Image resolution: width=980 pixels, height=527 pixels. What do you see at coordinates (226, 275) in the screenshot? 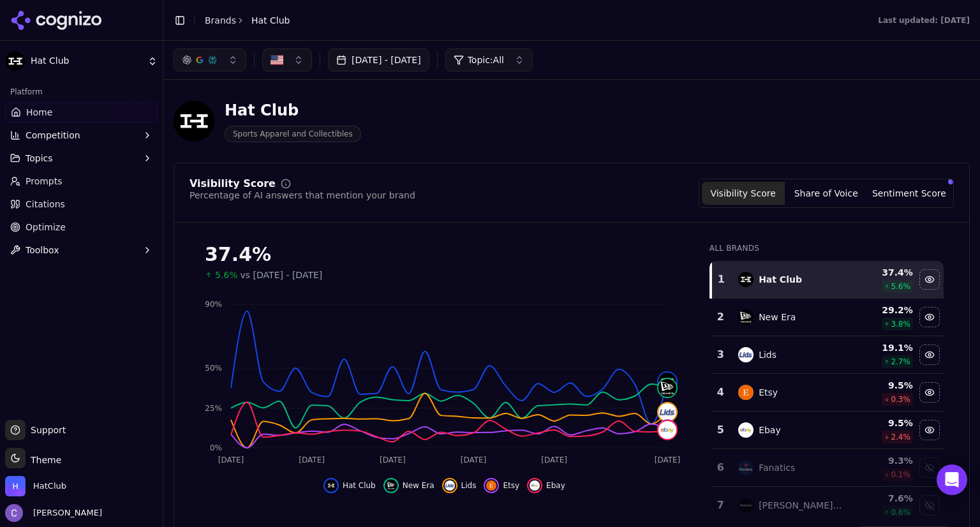
I see `span: 5.6%` at bounding box center [226, 275].